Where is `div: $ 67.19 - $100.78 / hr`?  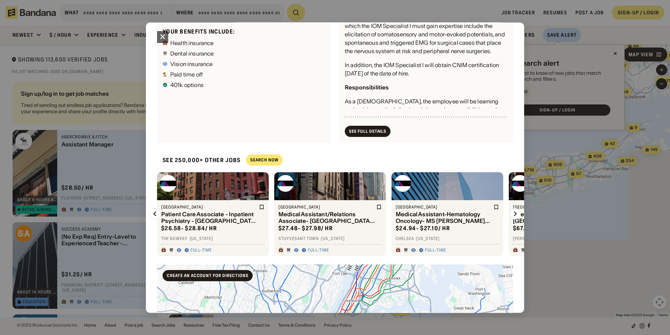
div: $ 67.19 - $100.78 / hr is located at coordinates (541, 228).